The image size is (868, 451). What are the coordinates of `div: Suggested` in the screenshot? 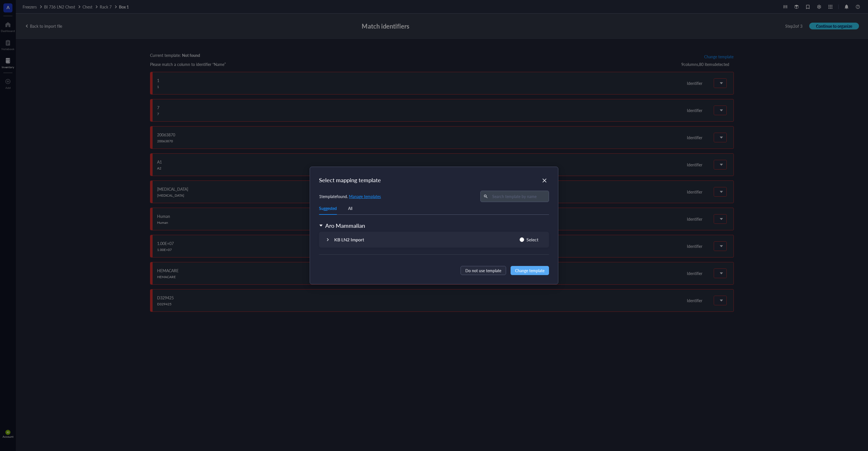 It's located at (328, 208).